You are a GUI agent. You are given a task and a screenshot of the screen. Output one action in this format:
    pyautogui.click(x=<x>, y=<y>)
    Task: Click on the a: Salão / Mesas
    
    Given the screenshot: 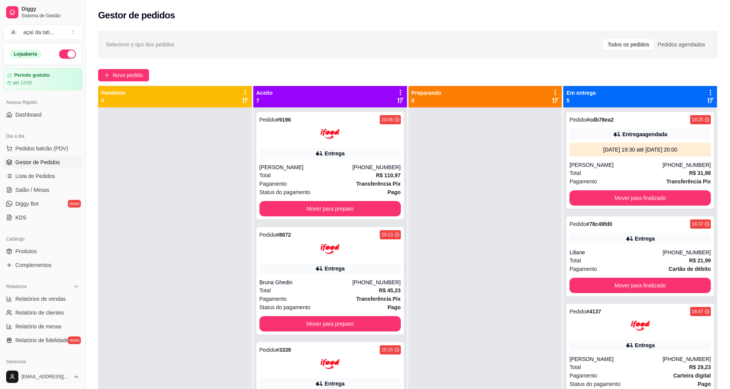 What is the action you would take?
    pyautogui.click(x=43, y=190)
    